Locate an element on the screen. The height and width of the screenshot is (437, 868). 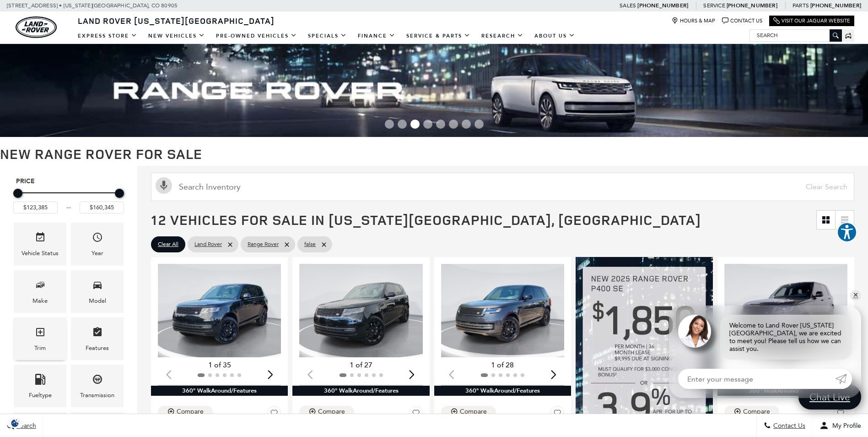
div: Fueltype is located at coordinates (41, 396).